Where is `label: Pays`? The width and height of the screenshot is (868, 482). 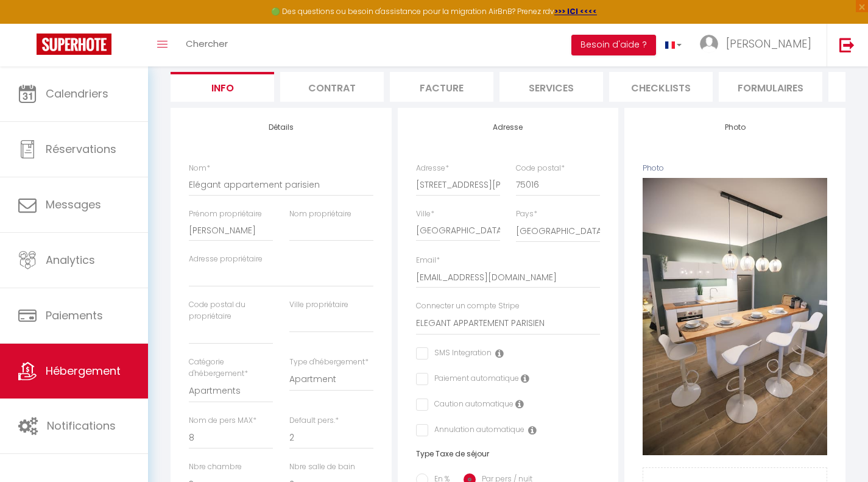
label: Pays is located at coordinates (526, 214).